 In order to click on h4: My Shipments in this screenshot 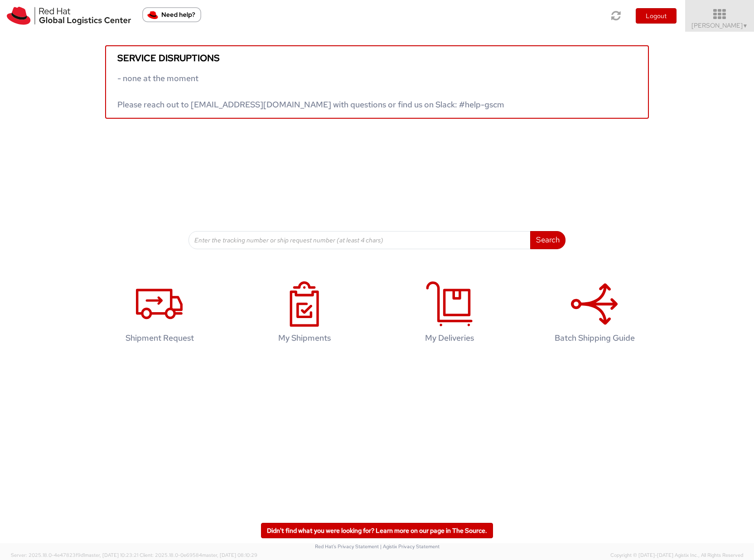, I will do `click(304, 338)`.